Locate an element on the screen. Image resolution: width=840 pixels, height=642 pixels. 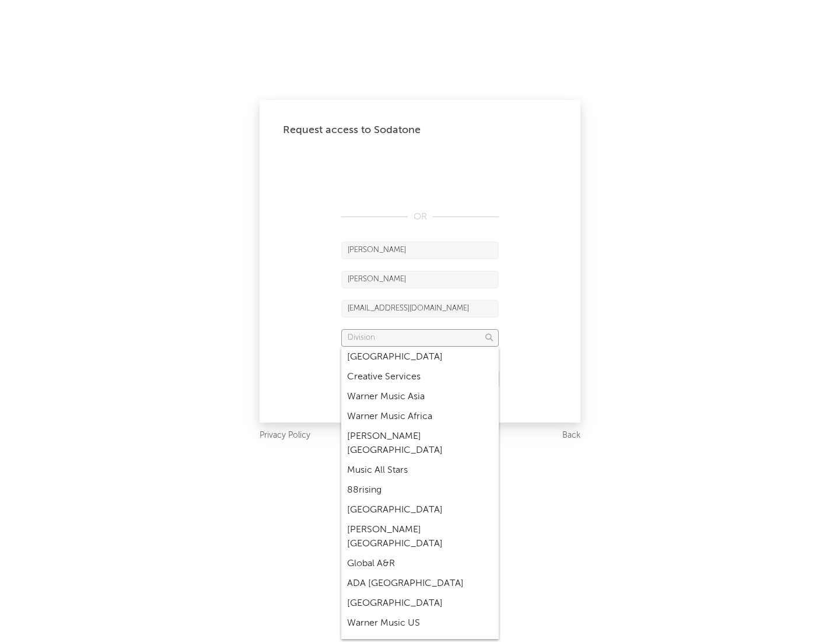
div: Request access to Sodatone is located at coordinates (420, 130).